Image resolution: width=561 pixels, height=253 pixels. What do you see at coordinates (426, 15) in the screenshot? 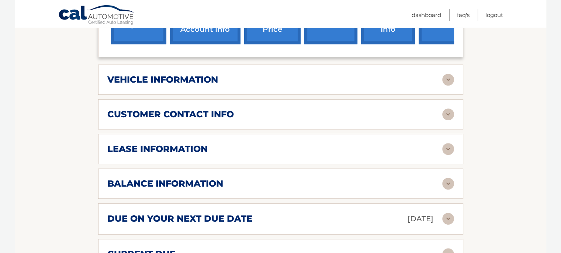
I see `a: Dashboard` at bounding box center [426, 15].